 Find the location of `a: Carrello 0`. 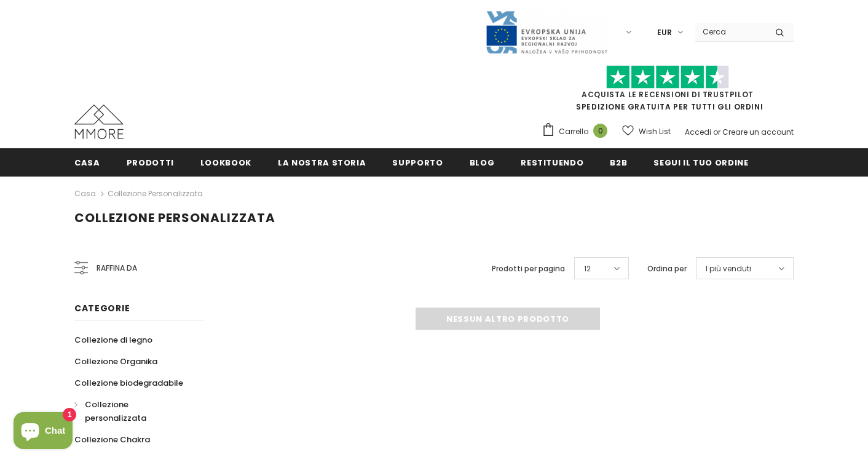

a: Carrello 0 is located at coordinates (577, 131).